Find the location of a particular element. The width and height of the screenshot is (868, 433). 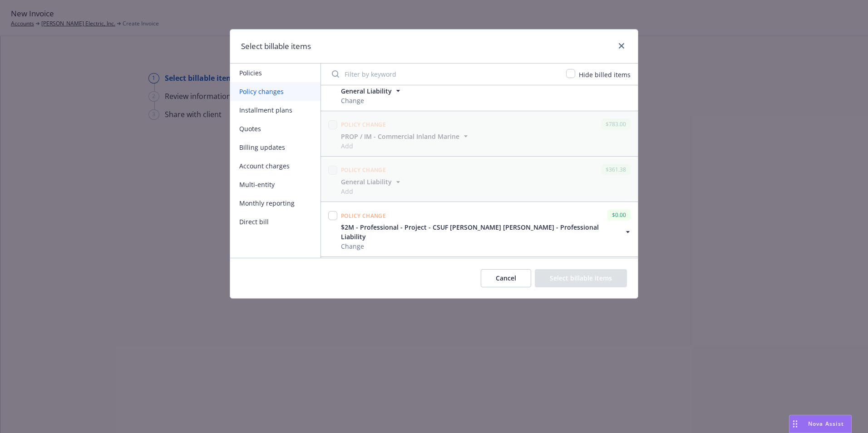

button: Policy changes is located at coordinates (275, 91).